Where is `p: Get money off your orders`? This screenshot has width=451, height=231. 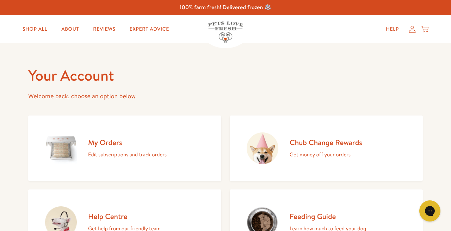
p: Get money off your orders is located at coordinates (326, 155).